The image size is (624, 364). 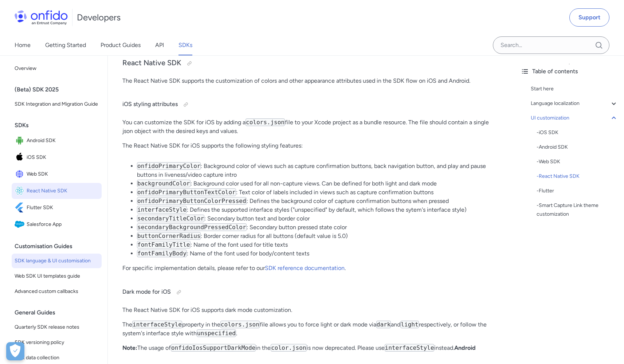 What do you see at coordinates (57, 327) in the screenshot?
I see `span: Quarterly SDK release notes` at bounding box center [57, 327].